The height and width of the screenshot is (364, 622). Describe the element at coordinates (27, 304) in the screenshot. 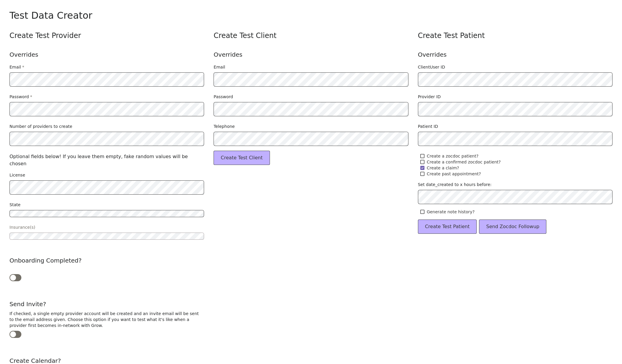

I see `label: Send Invite?` at that location.